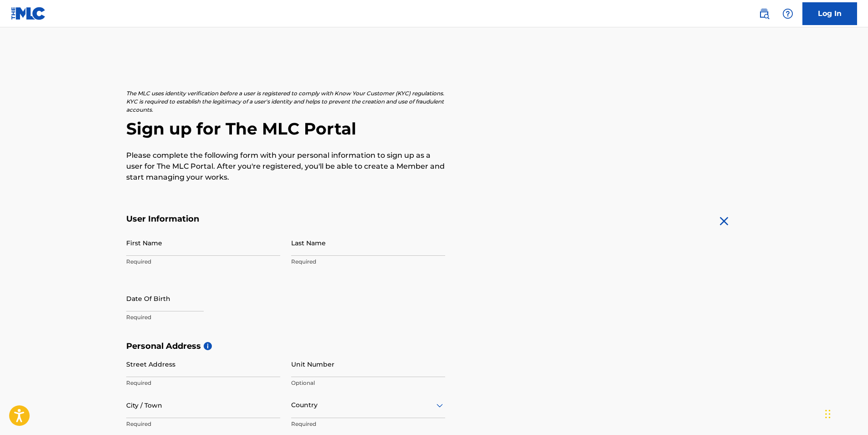  What do you see at coordinates (286, 102) in the screenshot?
I see `p: The MLC uses identity verification before a user is registered to comply with Know Your Customer ...` at bounding box center [286, 102].